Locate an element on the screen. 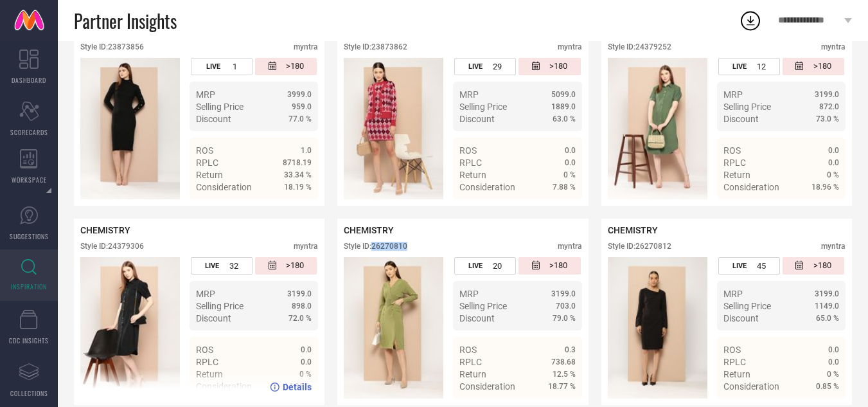  span: 65.0 % is located at coordinates (828, 318).